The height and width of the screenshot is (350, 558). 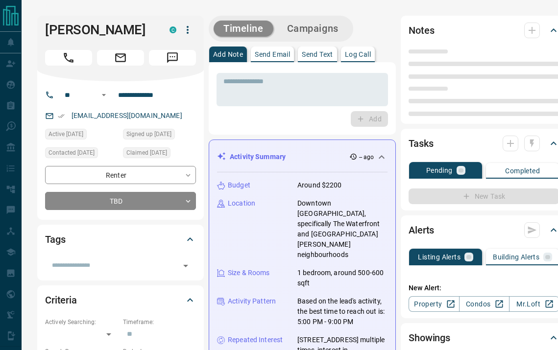 What do you see at coordinates (159, 154) in the screenshot?
I see `div: Thu Apr 24 2025` at bounding box center [159, 154].